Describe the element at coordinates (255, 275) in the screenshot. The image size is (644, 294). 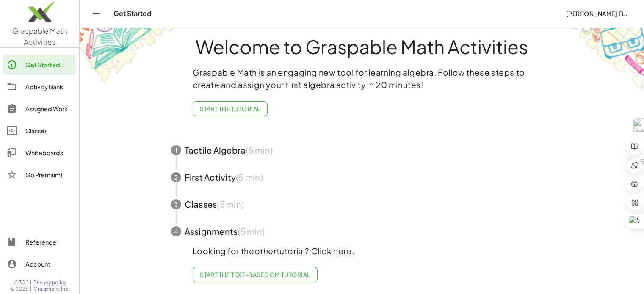
I see `a: Start the Text-based GM Tutorial` at that location.